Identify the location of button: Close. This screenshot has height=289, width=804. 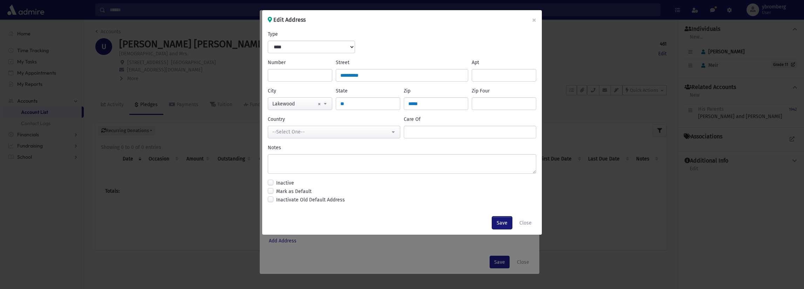
(525, 223).